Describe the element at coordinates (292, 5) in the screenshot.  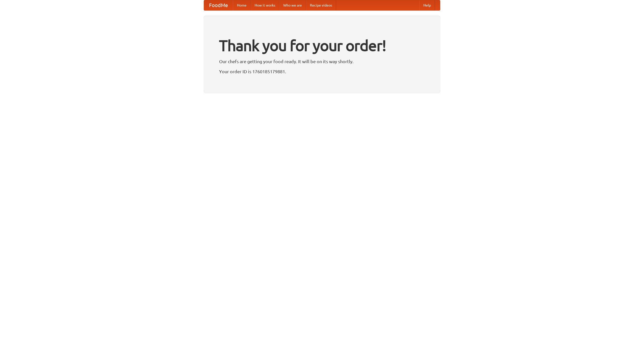
I see `a: Who we are` at that location.